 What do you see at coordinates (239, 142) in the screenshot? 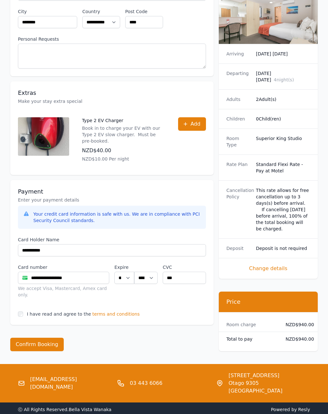
I see `dt: Room Type` at bounding box center [239, 142].